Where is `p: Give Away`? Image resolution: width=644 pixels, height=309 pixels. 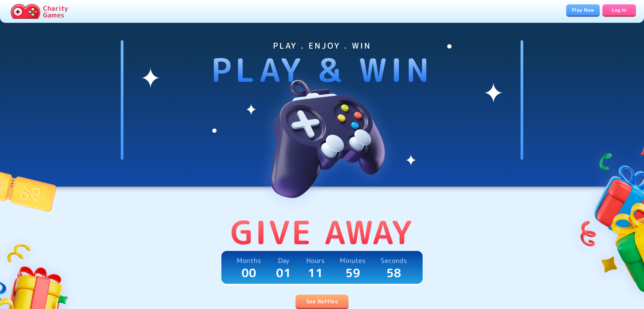 p: Give Away is located at coordinates (322, 232).